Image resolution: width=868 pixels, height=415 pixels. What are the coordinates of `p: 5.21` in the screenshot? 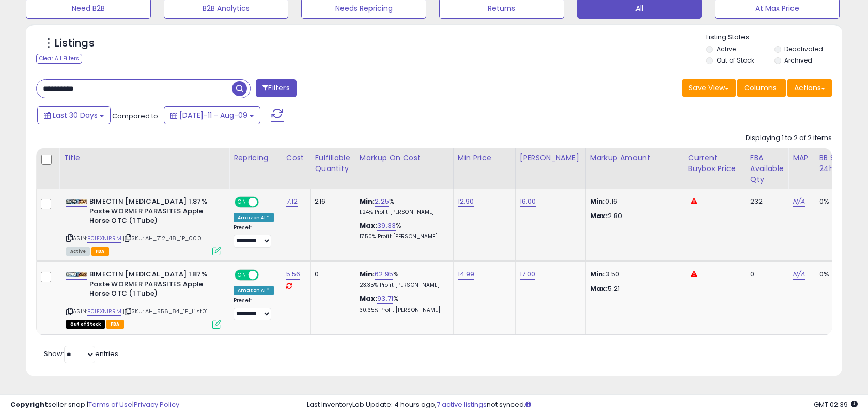 It's located at (633, 289).